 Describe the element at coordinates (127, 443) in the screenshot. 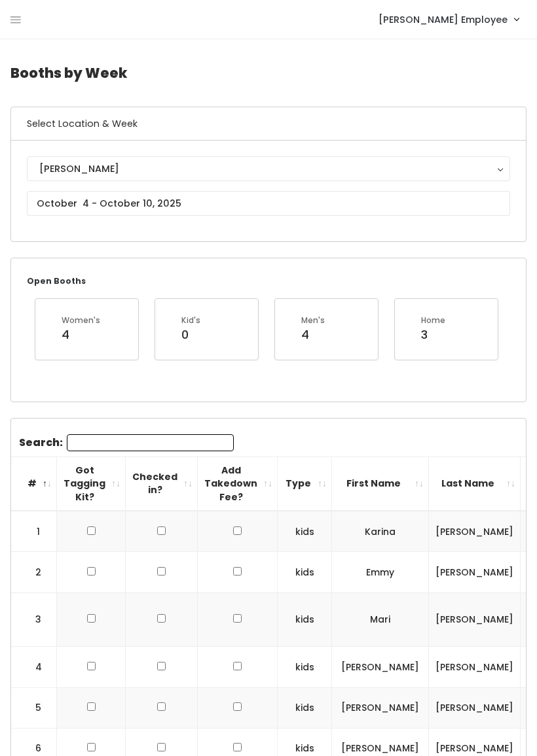

I see `label: Search:` at that location.